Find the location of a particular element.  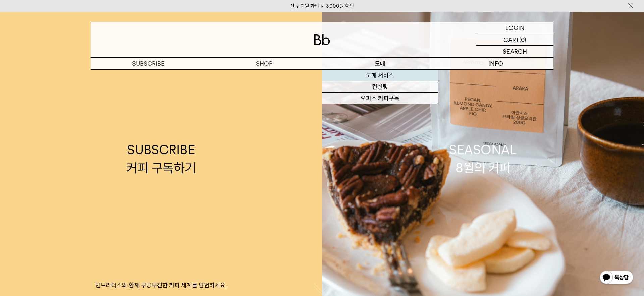

p: SUBSCRIBE is located at coordinates (148, 63).